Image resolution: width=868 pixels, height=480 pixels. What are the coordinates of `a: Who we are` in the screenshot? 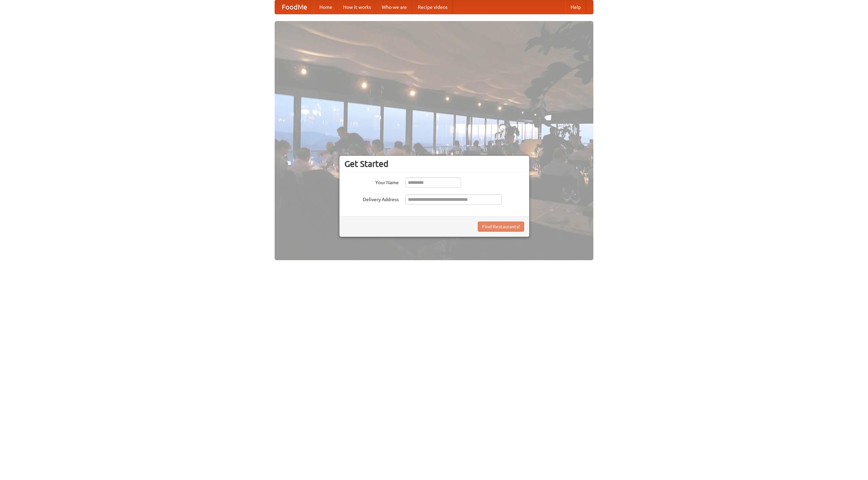 It's located at (395, 7).